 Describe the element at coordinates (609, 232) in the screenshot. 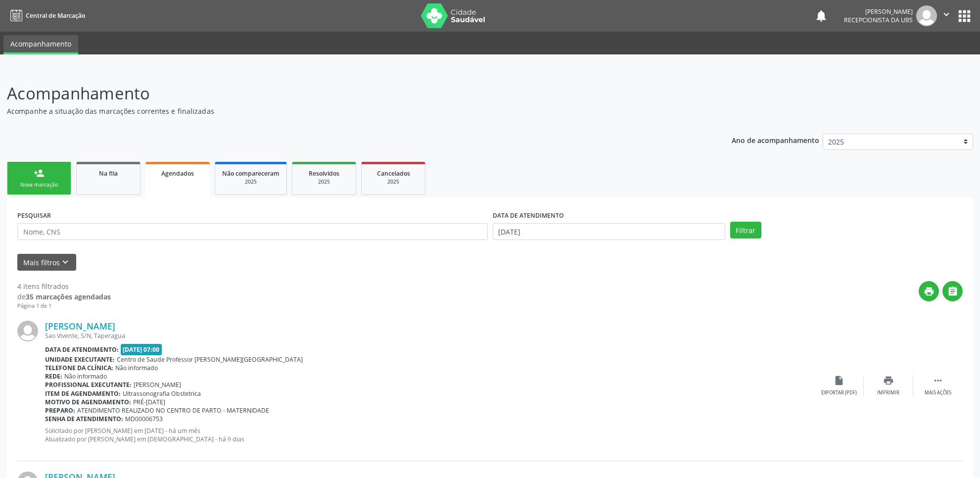

I see `input: Selecione um intervalo` at that location.